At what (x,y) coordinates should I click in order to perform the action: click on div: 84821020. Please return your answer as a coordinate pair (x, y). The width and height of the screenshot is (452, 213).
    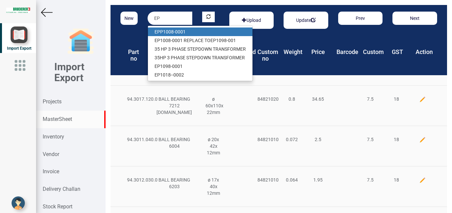
    Looking at the image, I should click on (265, 99).